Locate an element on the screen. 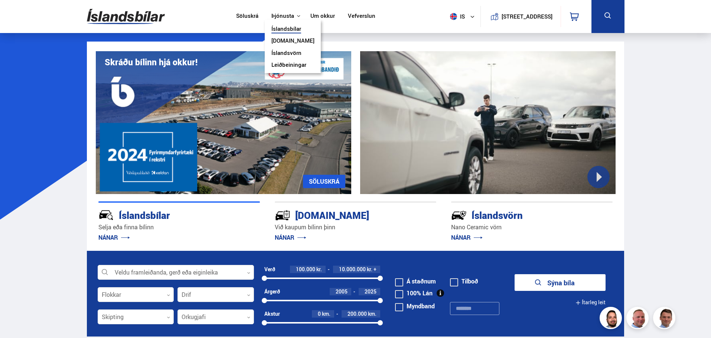 Image resolution: width=711 pixels, height=338 pixels. img: JRvxyua_JYH6wB4c.svg is located at coordinates (106, 215).